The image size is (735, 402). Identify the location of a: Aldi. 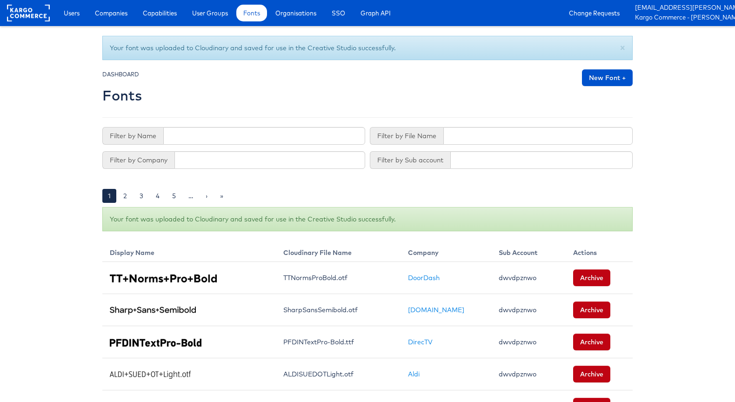
(414, 374).